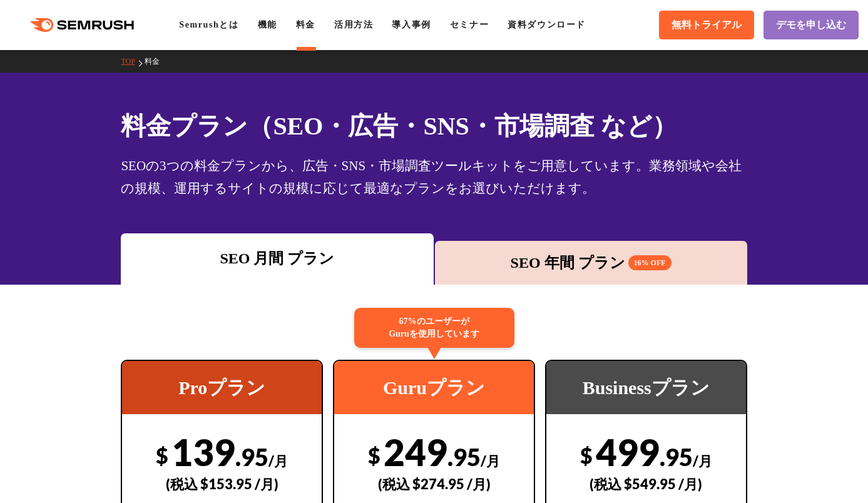  I want to click on a: セミナー, so click(469, 24).